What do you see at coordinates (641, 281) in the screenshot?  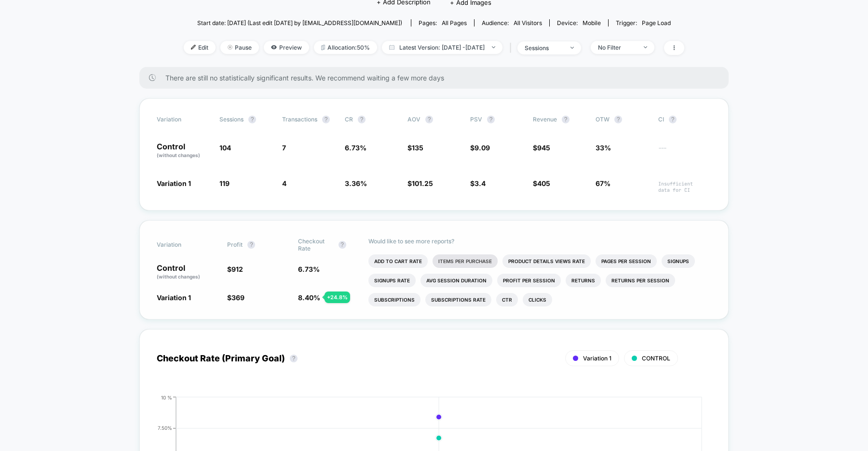 I see `li: Returns Per Session` at bounding box center [641, 281].